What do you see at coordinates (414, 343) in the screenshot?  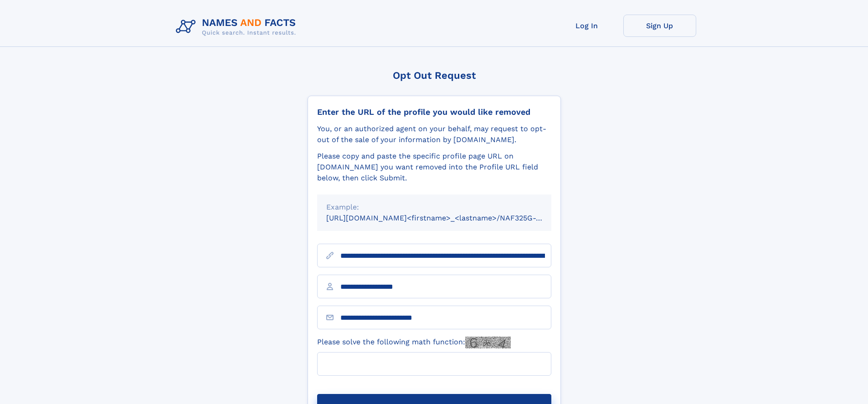 I see `label: Please solve the following math function:` at bounding box center [414, 343].